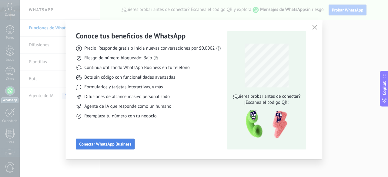 This screenshot has width=388, height=177. I want to click on span: Formularios y tarjetas interactivas, y más, so click(123, 87).